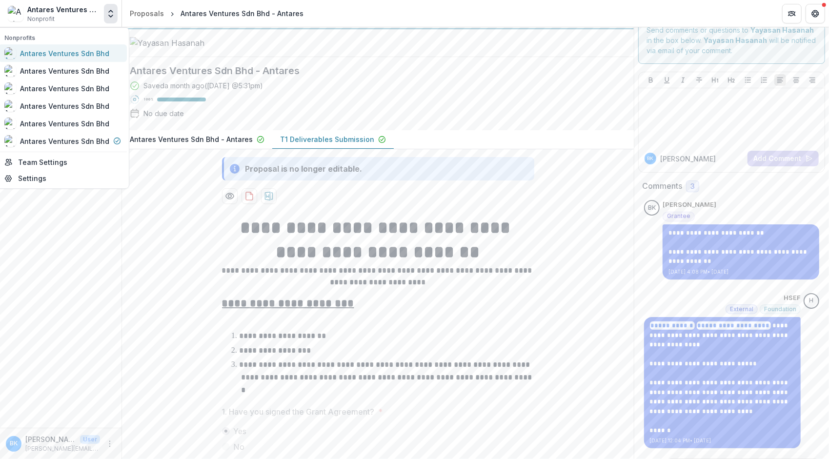  Describe the element at coordinates (692, 186) in the screenshot. I see `span: 3` at that location.